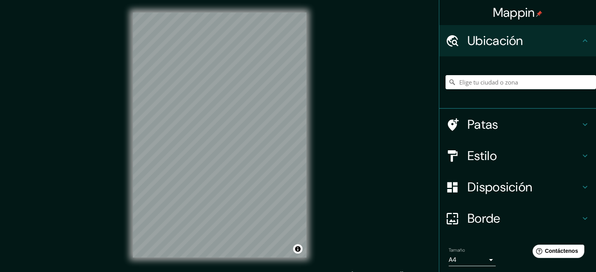  I want to click on div: Borde, so click(517, 219).